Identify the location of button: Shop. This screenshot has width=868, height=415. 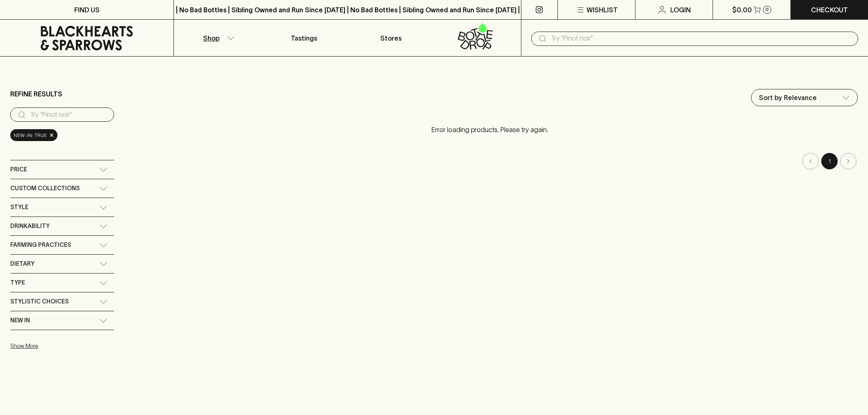
(217, 38).